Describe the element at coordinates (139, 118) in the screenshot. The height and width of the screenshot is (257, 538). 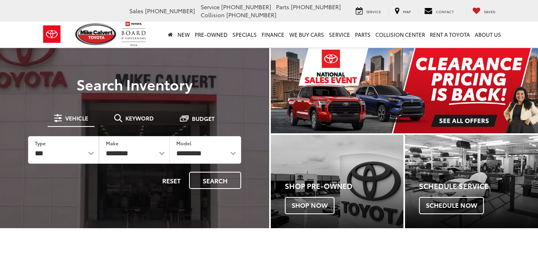
I see `span: Keyword` at that location.